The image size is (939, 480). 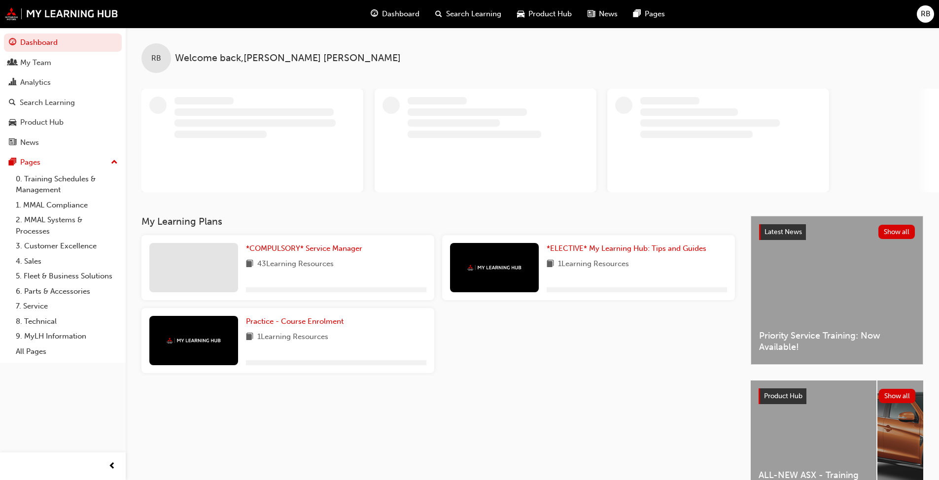 What do you see at coordinates (30, 142) in the screenshot?
I see `div: News` at bounding box center [30, 142].